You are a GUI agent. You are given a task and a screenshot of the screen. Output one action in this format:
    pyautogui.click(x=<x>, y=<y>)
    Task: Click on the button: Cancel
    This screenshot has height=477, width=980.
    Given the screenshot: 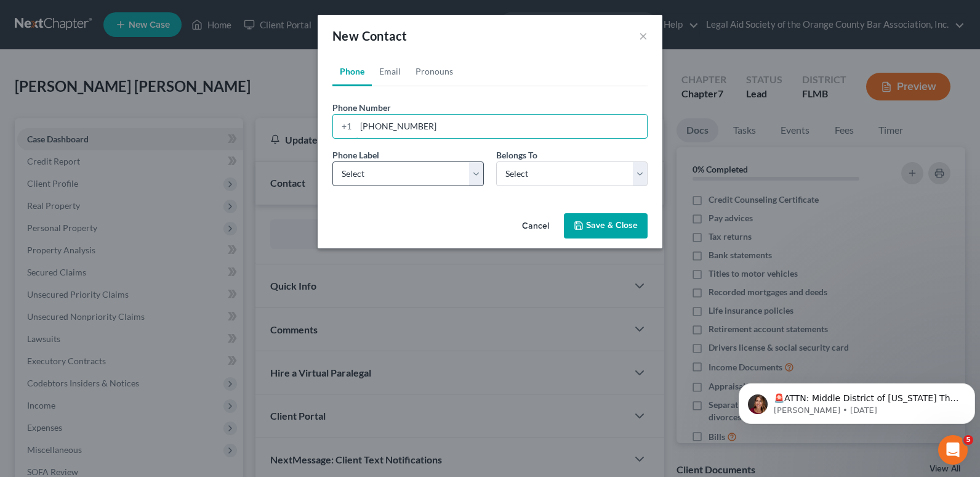 What is the action you would take?
    pyautogui.click(x=536, y=226)
    